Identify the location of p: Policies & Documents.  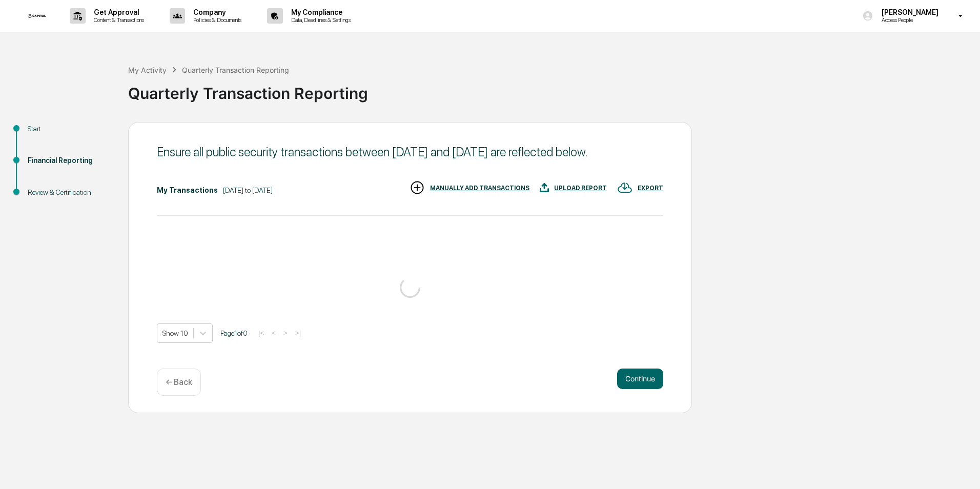
(216, 20).